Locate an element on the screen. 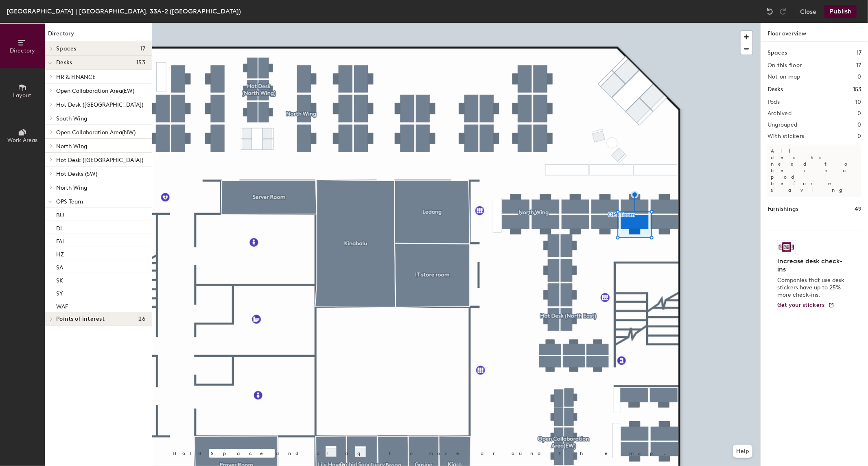  span: South Wing is located at coordinates (72, 119).